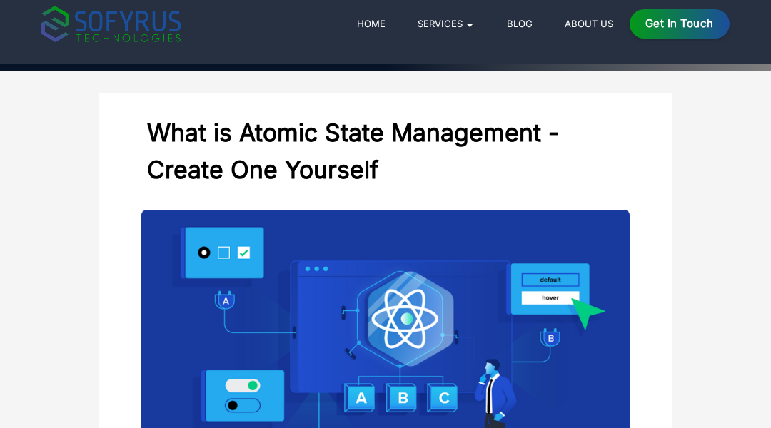 The height and width of the screenshot is (428, 771). I want to click on a: Home, so click(371, 24).